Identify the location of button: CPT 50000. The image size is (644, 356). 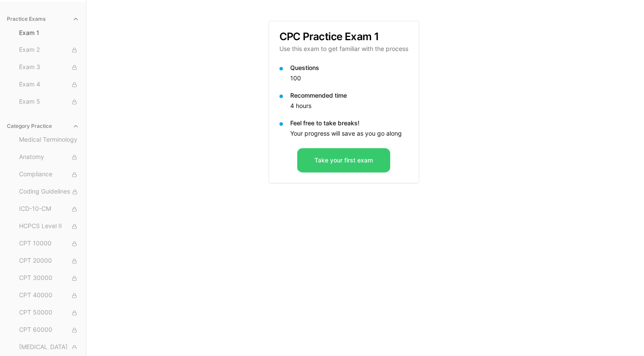
(49, 313).